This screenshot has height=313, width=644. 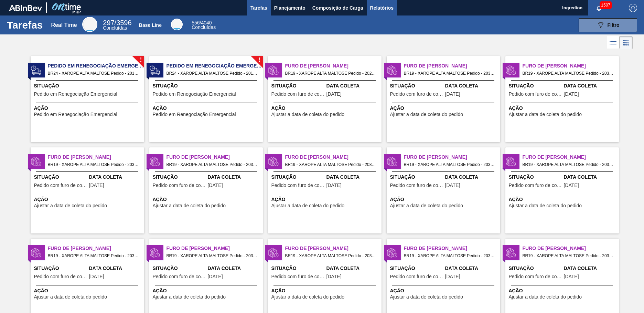 I want to click on span: / 3596, so click(x=117, y=22).